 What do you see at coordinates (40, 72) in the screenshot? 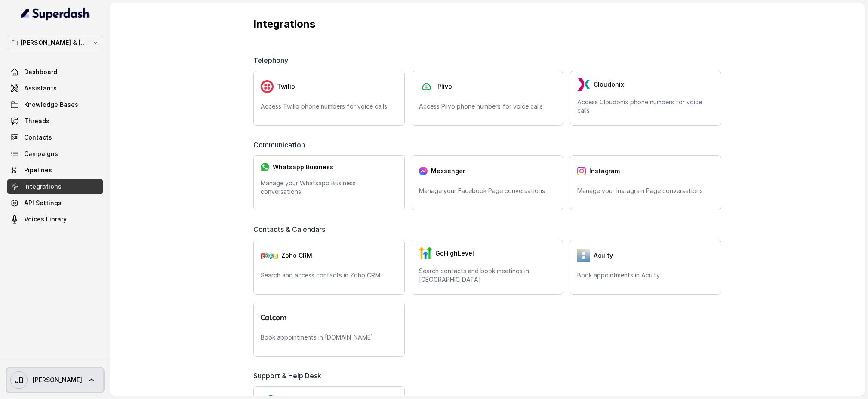
I see `span: Dashboard` at bounding box center [40, 72].